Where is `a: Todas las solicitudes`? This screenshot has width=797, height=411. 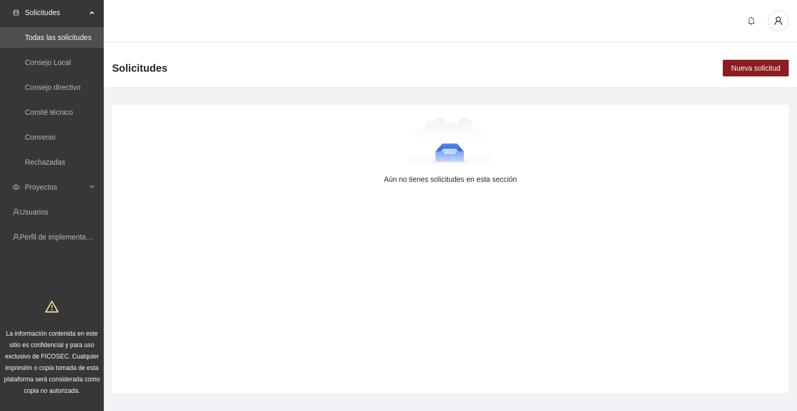 a: Todas las solicitudes is located at coordinates (58, 37).